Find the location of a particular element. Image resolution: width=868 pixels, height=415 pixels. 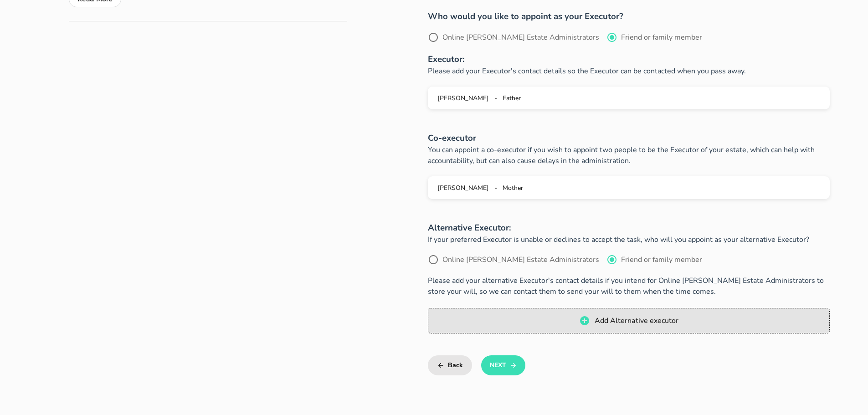

button: Back is located at coordinates (449, 365).